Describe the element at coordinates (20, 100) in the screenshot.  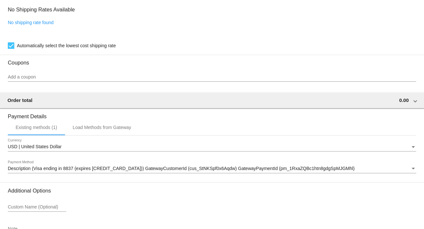
I see `span: Order total` at that location.